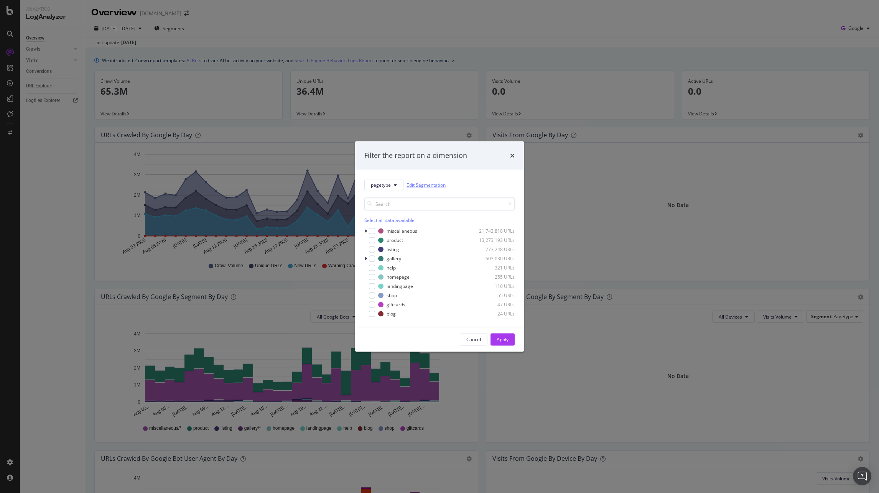 This screenshot has width=879, height=493. What do you see at coordinates (400, 286) in the screenshot?
I see `div: landingpage` at bounding box center [400, 286].